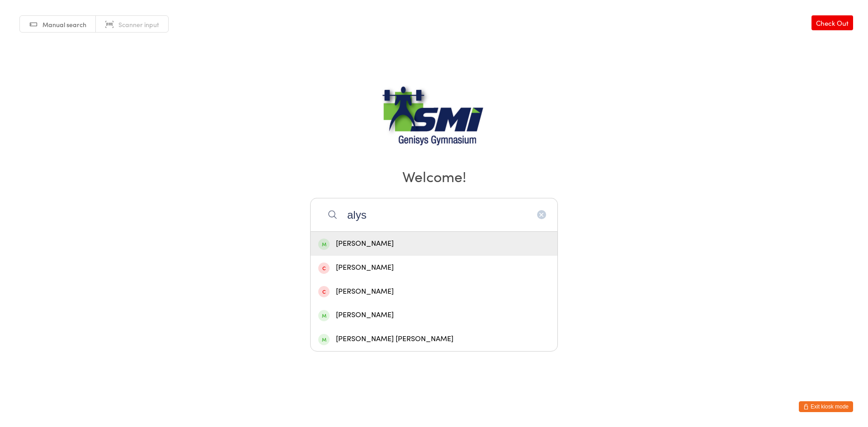  Describe the element at coordinates (434, 215) in the screenshot. I see `input: Search` at that location.